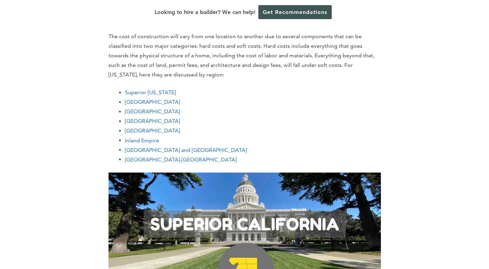 Image resolution: width=489 pixels, height=269 pixels. I want to click on a: Get Recommendations, so click(295, 12).